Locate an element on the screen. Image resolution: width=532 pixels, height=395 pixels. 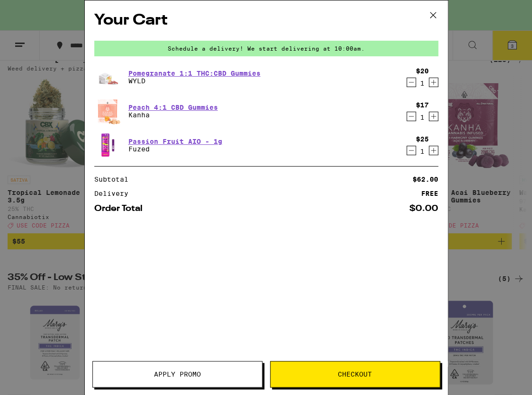
img: Fuzed - Passion Fruit AIO - 1g is located at coordinates (107, 145).